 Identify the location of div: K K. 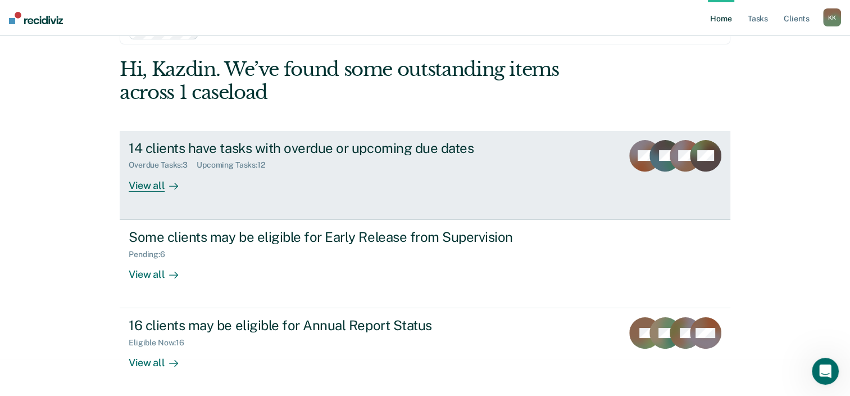
(832, 17).